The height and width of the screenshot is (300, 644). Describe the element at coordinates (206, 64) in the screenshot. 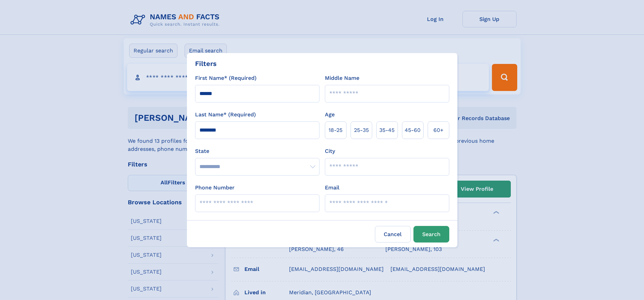

I see `div: Filters` at that location.